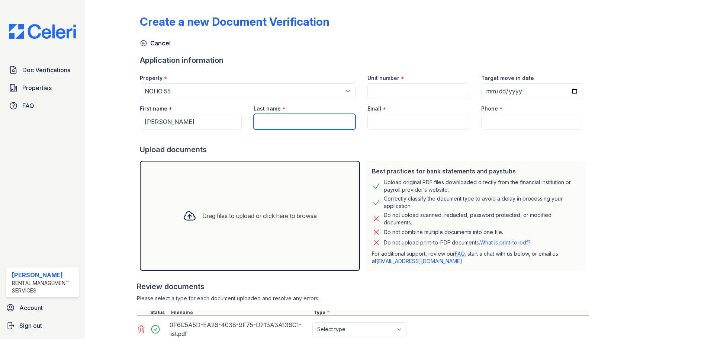 Image resolution: width=714 pixels, height=339 pixels. What do you see at coordinates (44, 287) in the screenshot?
I see `div: Rental Management Services` at bounding box center [44, 287].